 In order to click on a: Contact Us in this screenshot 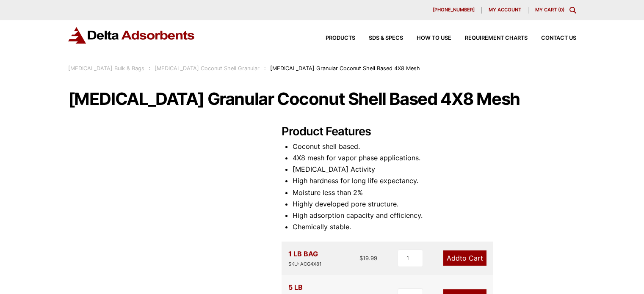, I will do `click(552, 38)`.